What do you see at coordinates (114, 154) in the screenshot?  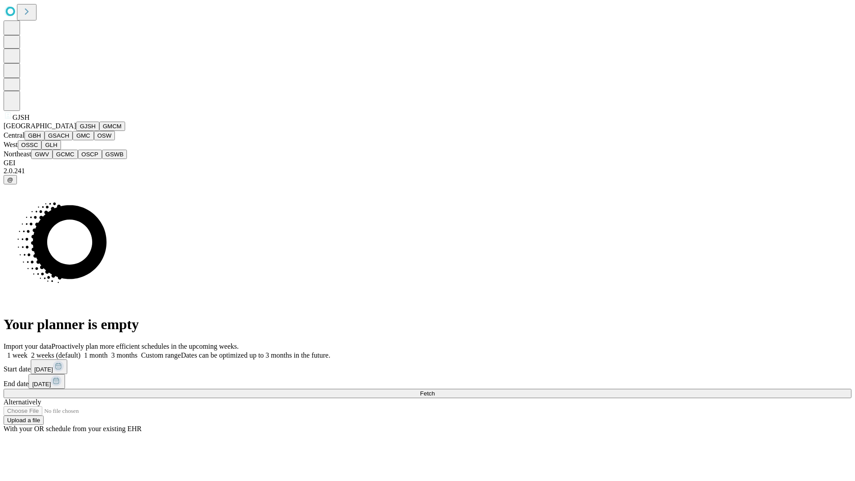 I see `button: GSWB` at bounding box center [114, 154].